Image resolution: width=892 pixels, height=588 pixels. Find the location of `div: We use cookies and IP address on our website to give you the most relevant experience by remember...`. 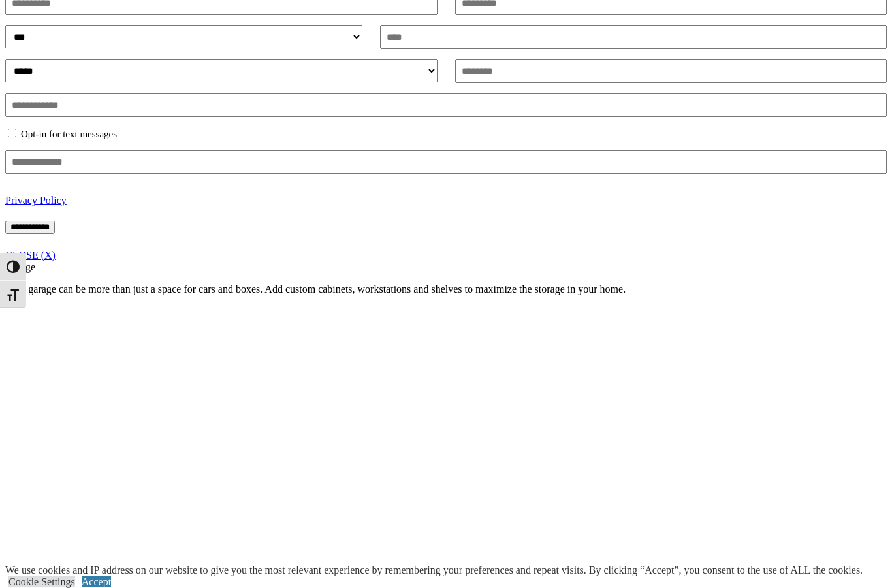

div: We use cookies and IP address on our website to give you the most relevant experience by remember... is located at coordinates (434, 570).